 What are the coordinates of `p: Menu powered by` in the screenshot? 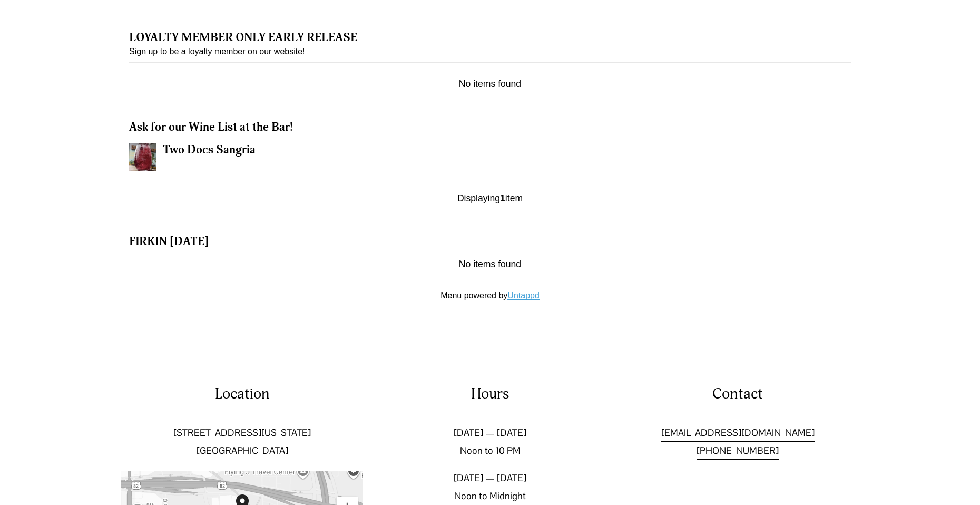 It's located at (490, 295).